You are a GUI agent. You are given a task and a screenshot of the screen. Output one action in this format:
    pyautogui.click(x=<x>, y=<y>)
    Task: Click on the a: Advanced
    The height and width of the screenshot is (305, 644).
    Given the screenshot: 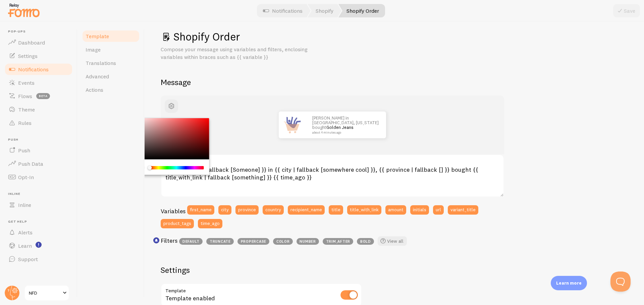 What is the action you would take?
    pyautogui.click(x=111, y=76)
    